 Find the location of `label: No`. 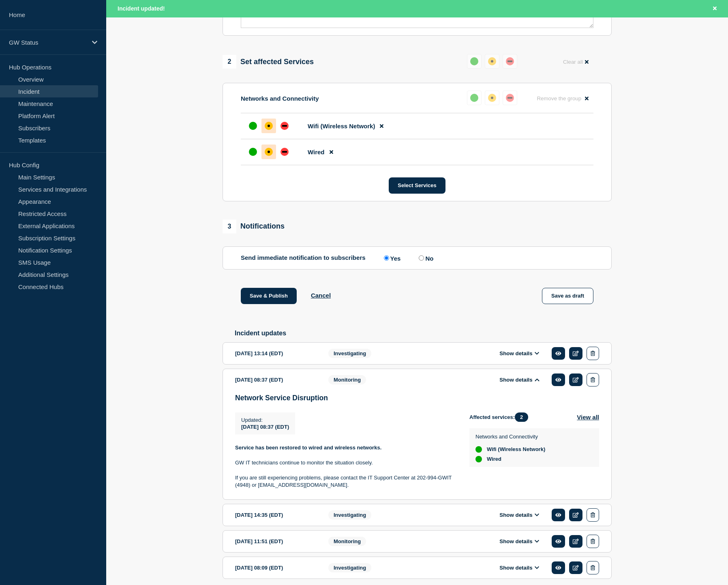

label: No is located at coordinates (425, 257).